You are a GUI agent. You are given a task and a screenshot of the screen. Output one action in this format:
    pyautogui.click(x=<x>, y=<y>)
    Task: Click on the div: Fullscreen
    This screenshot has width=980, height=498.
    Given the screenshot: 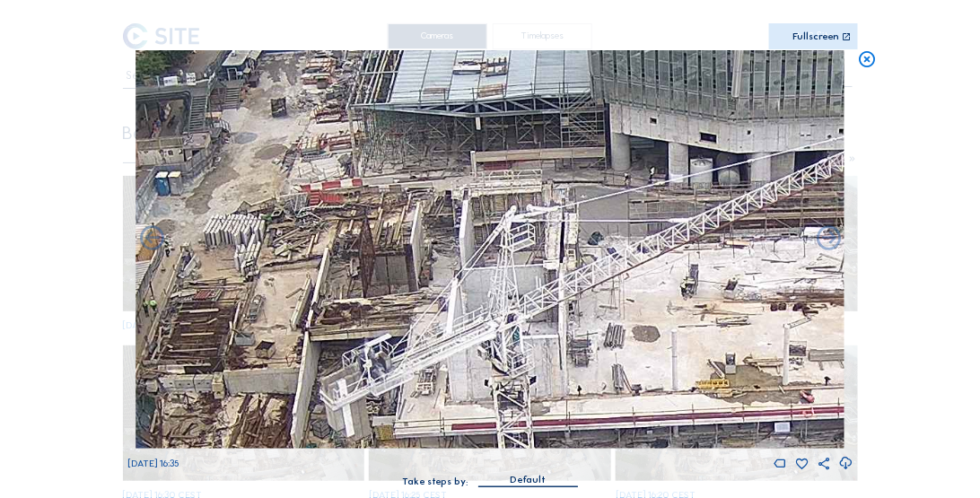 What is the action you would take?
    pyautogui.click(x=817, y=38)
    